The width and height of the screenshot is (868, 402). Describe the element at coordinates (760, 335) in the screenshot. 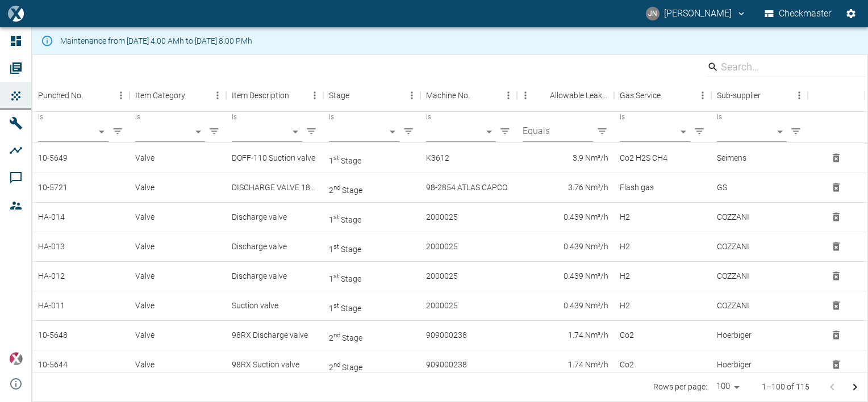

I see `div: Hoerbiger` at that location.